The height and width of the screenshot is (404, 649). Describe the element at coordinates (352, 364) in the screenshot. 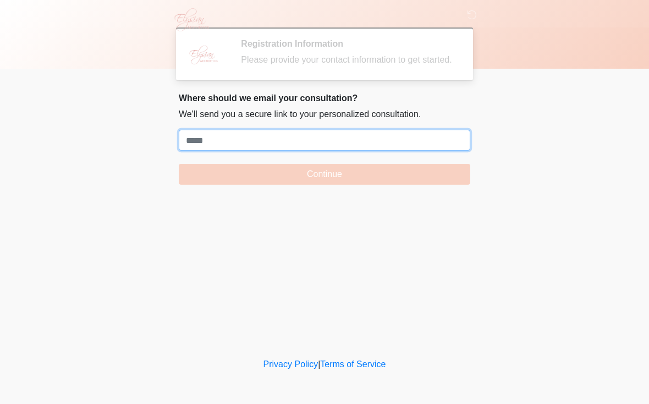

I see `a: Terms of Service` at that location.